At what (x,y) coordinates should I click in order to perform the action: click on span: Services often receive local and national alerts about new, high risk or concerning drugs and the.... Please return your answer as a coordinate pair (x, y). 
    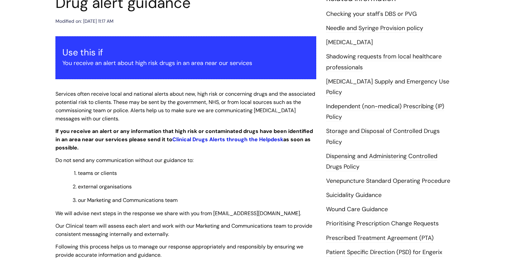
    Looking at the image, I should click on (185, 106).